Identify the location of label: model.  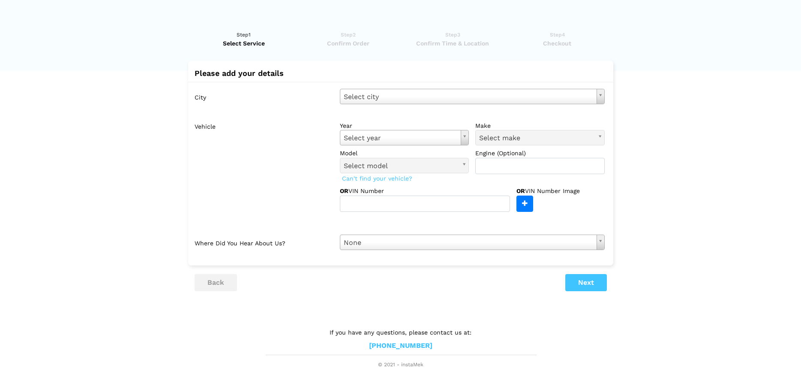
(404, 153).